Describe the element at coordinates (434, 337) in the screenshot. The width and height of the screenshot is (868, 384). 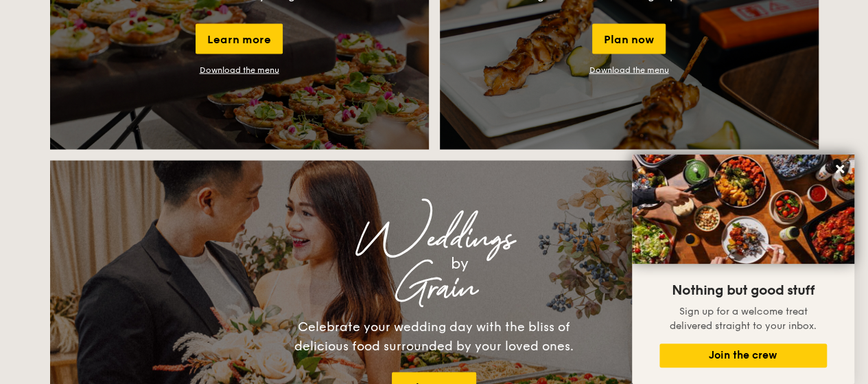
I see `div: Celebrate your wedding day with the bliss of delicious food surrounded by your loved ones.` at that location.